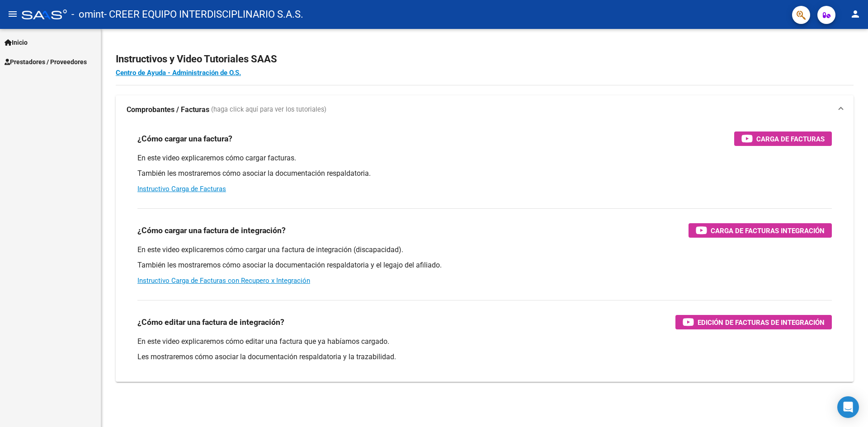  Describe the element at coordinates (12, 14) in the screenshot. I see `mat-icon: menu` at that location.